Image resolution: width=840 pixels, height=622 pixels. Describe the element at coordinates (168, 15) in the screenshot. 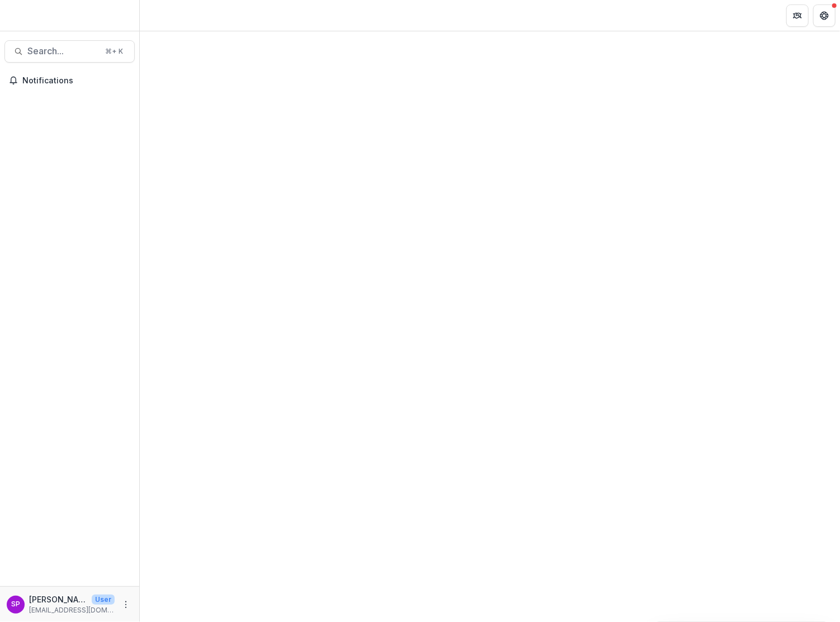

I see `nav: breadcrumb` at that location.